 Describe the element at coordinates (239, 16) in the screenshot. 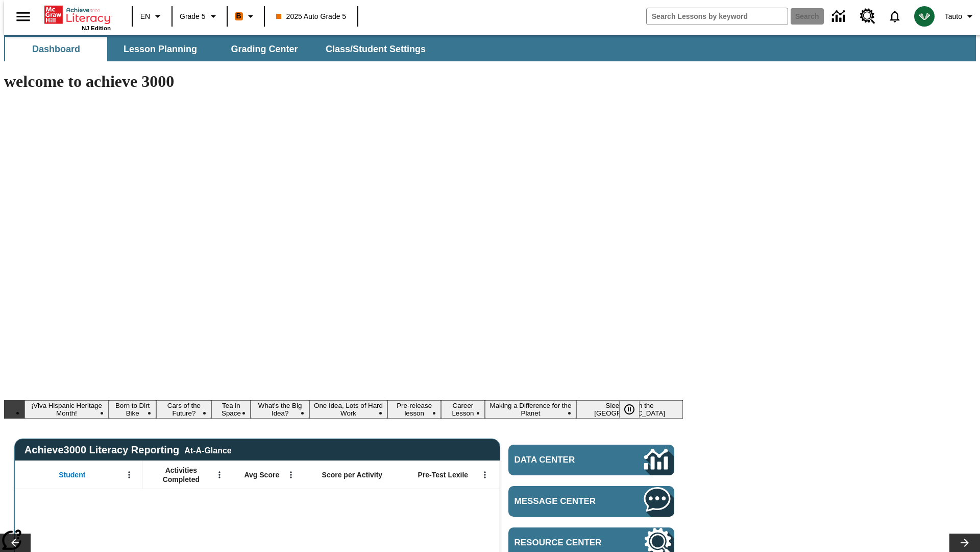

I see `span: B` at that location.